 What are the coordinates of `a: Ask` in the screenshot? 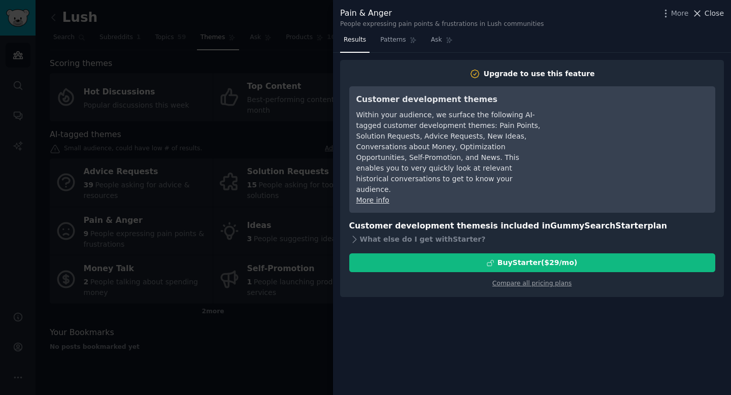 It's located at (441, 42).